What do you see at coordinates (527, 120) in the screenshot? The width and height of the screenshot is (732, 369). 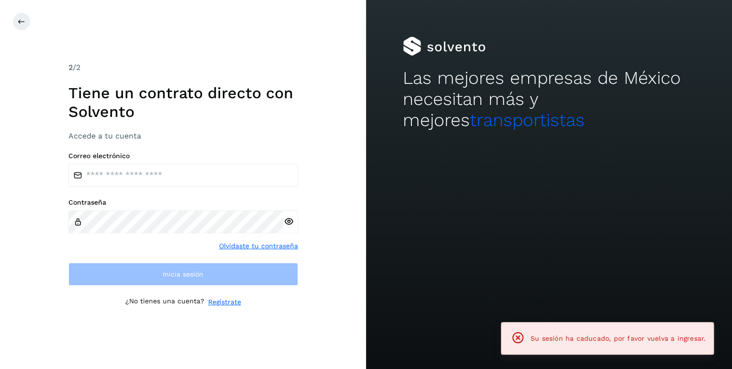 I see `span: transportistas` at bounding box center [527, 120].